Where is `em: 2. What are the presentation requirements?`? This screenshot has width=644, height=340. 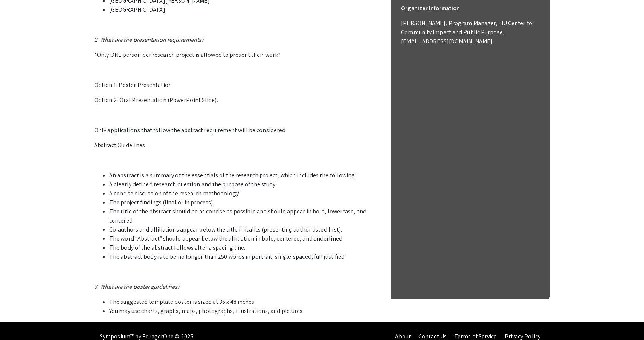 em: 2. What are the presentation requirements? is located at coordinates (149, 40).